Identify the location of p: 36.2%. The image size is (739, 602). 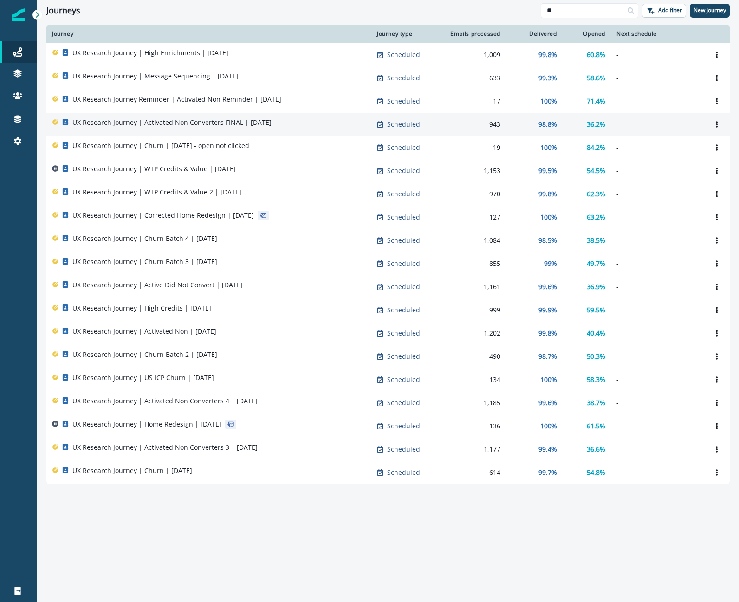
(596, 124).